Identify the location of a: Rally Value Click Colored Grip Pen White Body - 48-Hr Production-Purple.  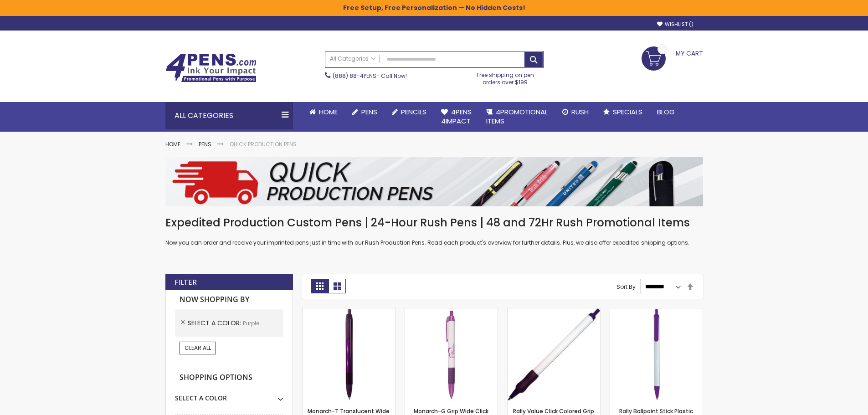
(553, 311).